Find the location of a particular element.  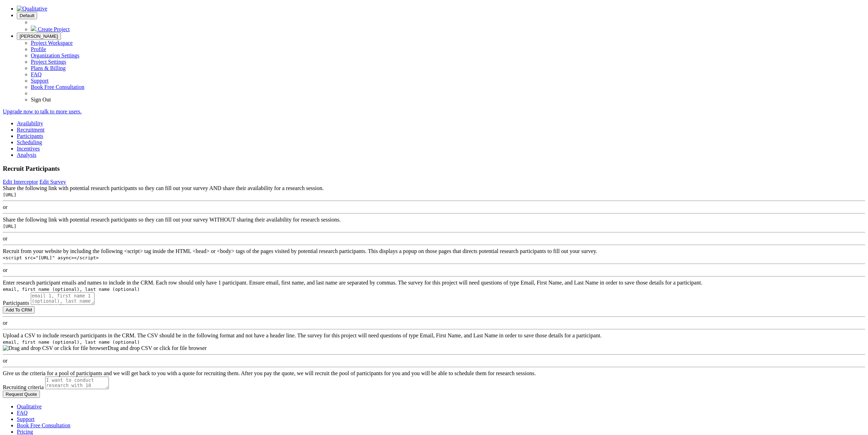

div: Chat Widget is located at coordinates (850, 418).